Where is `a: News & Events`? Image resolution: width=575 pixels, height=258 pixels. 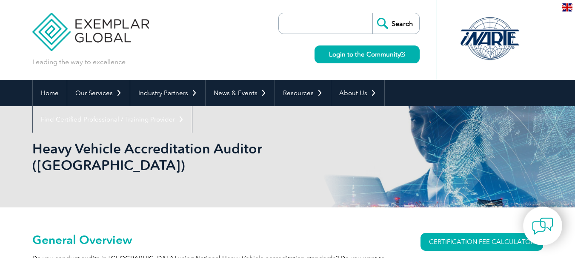 a: News & Events is located at coordinates (240, 93).